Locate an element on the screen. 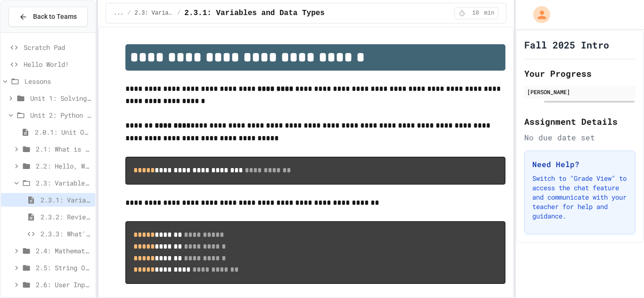  span: 2.3.2: Review - Variables and Data Types is located at coordinates (66, 216).